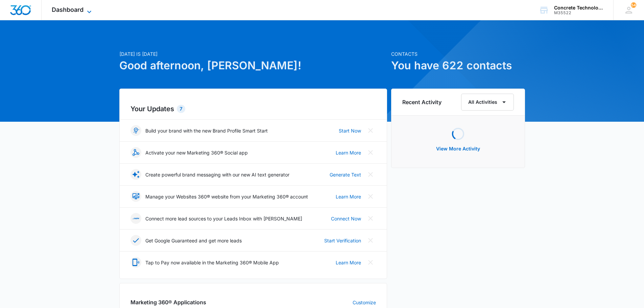 Image resolution: width=644 pixels, height=308 pixels. I want to click on p: Manage your Websites 360® website from your Marketing 360® account, so click(227, 196).